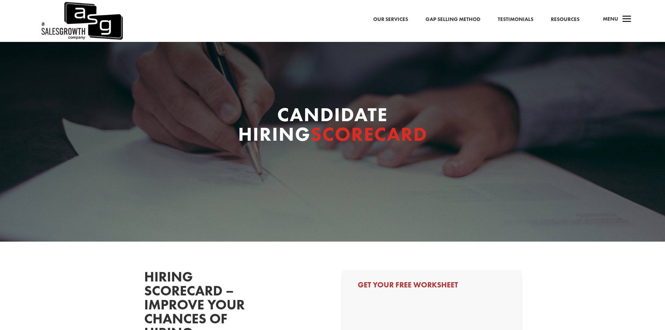 The height and width of the screenshot is (330, 665). What do you see at coordinates (333, 126) in the screenshot?
I see `h1: Candidate Hiring` at bounding box center [333, 126].